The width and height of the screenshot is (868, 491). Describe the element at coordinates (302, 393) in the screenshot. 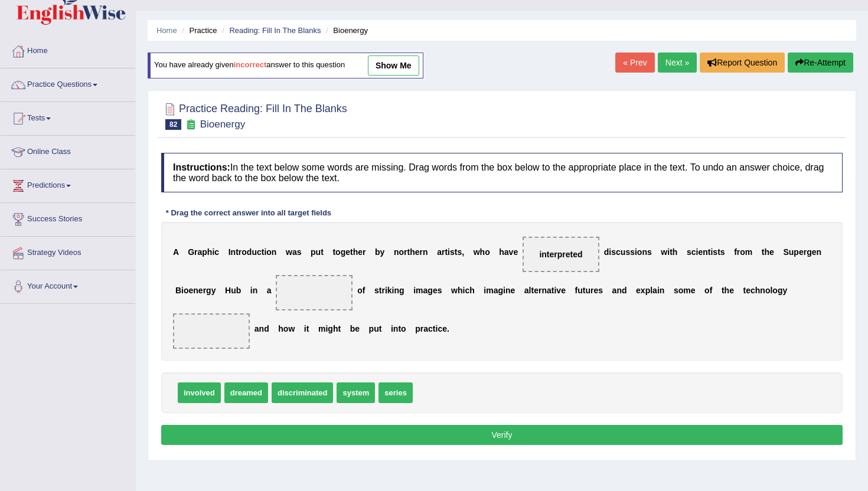

I see `span: discriminated` at that location.